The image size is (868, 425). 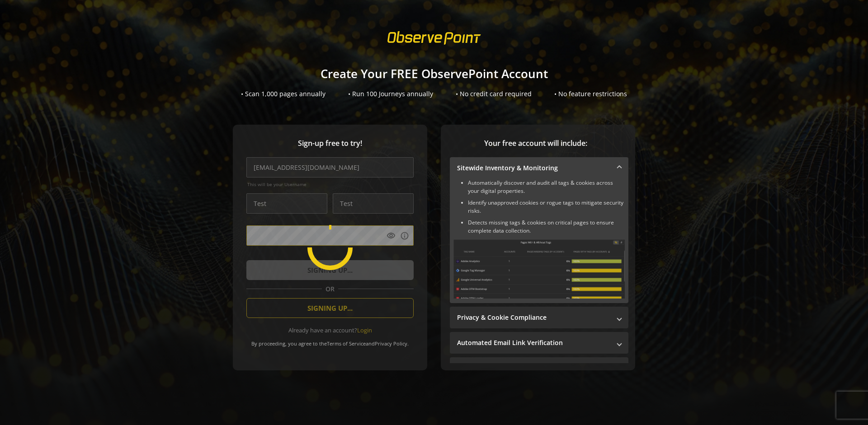 I want to click on li: Detects missing tags & cookies on critical pages to ensure complete data collection., so click(x=546, y=227).